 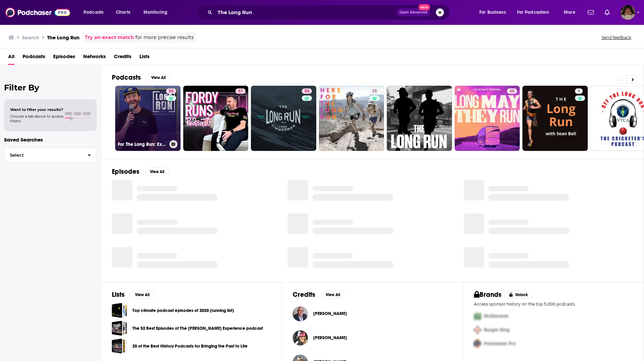 What do you see at coordinates (579, 91) in the screenshot?
I see `span: 9` at bounding box center [579, 91].